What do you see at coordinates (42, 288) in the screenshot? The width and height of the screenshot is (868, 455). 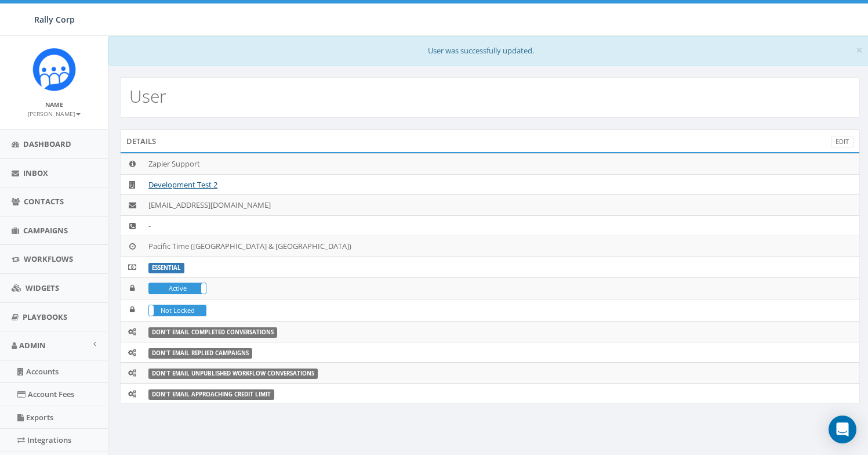 I see `span: Widgets` at bounding box center [42, 288].